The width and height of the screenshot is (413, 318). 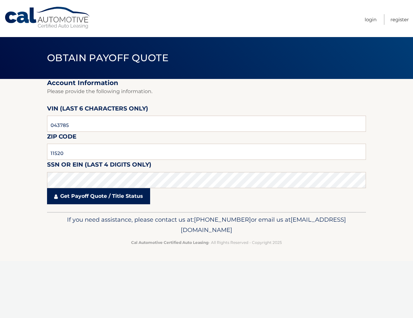 What do you see at coordinates (99, 165) in the screenshot?
I see `label: SSN or EIN (last 4 digits only)` at bounding box center [99, 165].